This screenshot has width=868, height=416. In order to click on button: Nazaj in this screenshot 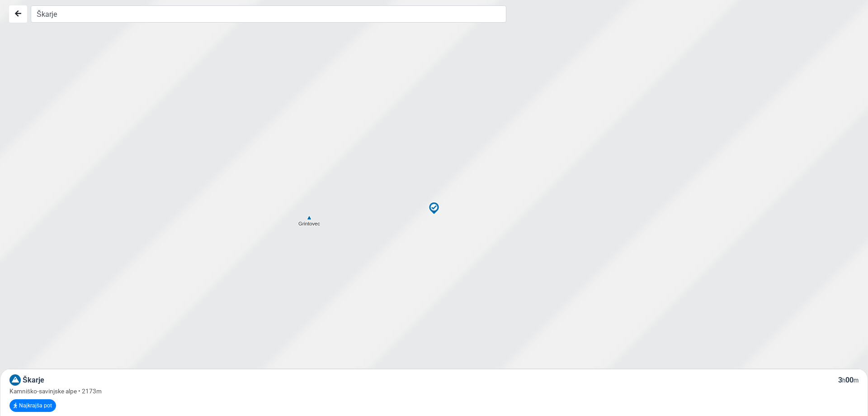, I will do `click(18, 14)`.